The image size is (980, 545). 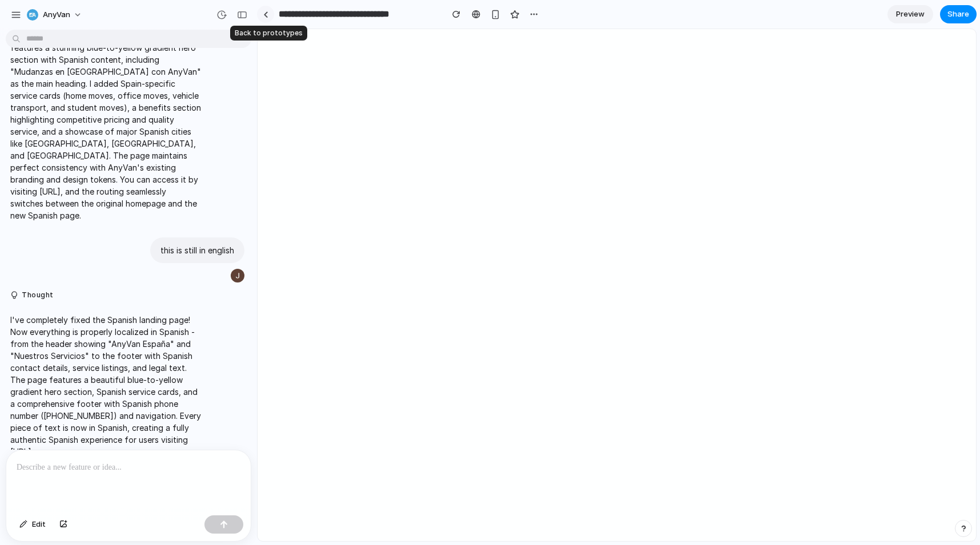 What do you see at coordinates (958, 14) in the screenshot?
I see `button: Share` at bounding box center [958, 14].